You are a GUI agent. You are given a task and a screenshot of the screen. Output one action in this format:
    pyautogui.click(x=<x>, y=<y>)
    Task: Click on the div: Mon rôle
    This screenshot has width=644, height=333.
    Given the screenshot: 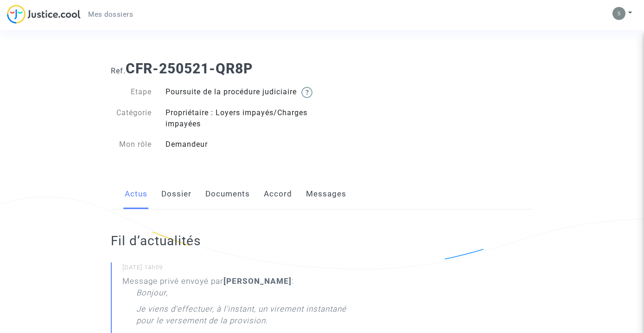 What is the action you would take?
    pyautogui.click(x=131, y=144)
    